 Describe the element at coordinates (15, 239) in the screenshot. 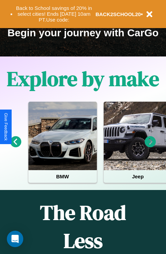

I see `div: Open Intercom Messenger` at that location.